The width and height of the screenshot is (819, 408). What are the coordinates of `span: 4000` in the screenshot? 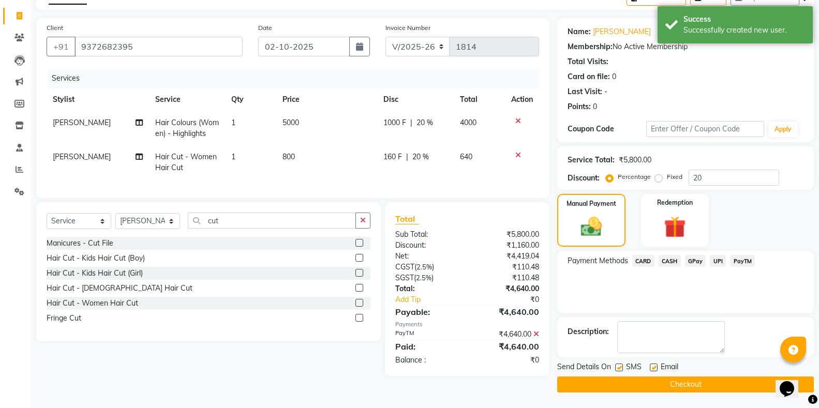 It's located at (468, 123).